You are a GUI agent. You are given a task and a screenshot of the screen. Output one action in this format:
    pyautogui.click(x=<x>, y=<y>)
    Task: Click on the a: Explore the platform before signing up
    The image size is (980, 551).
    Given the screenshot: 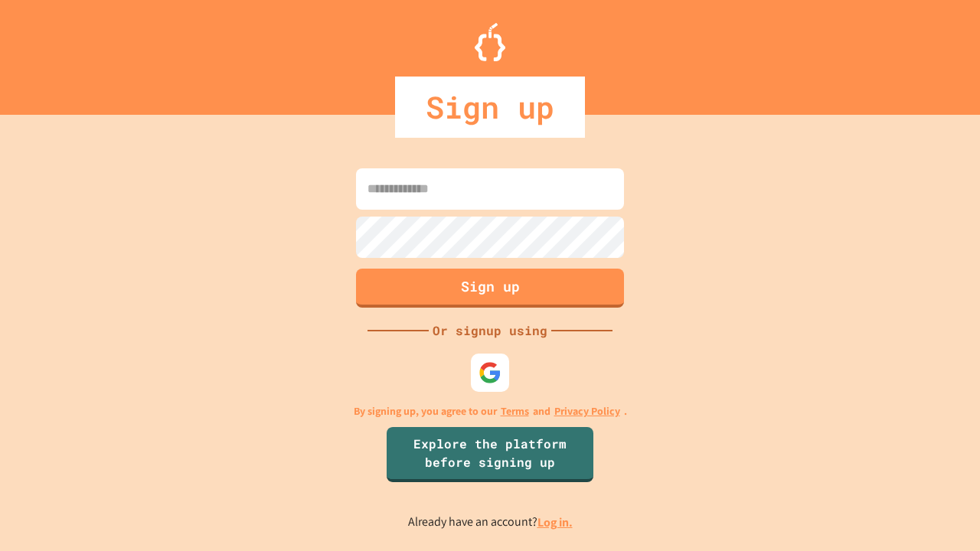 What is the action you would take?
    pyautogui.click(x=490, y=455)
    